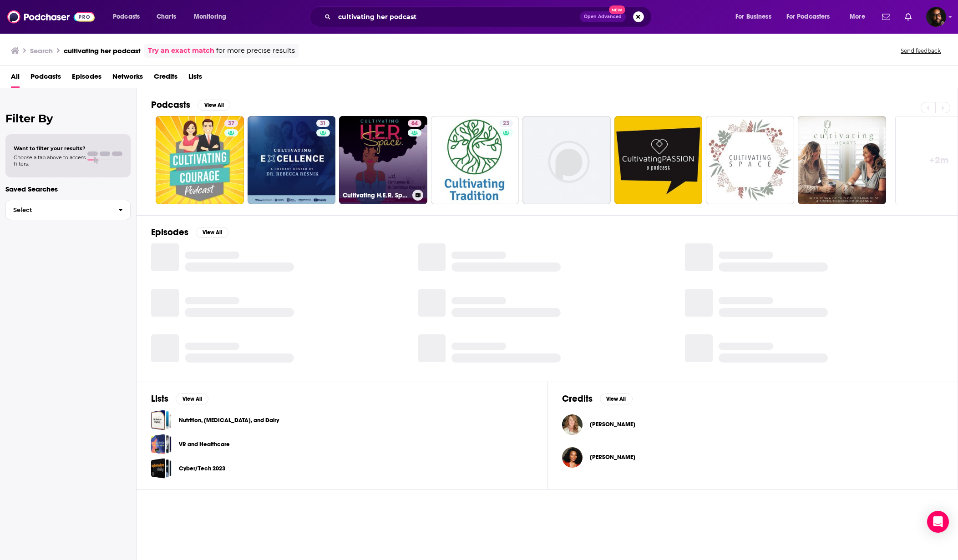 The height and width of the screenshot is (560, 958). I want to click on img: Podchaser - Follow, Share and Rate Podcasts, so click(51, 17).